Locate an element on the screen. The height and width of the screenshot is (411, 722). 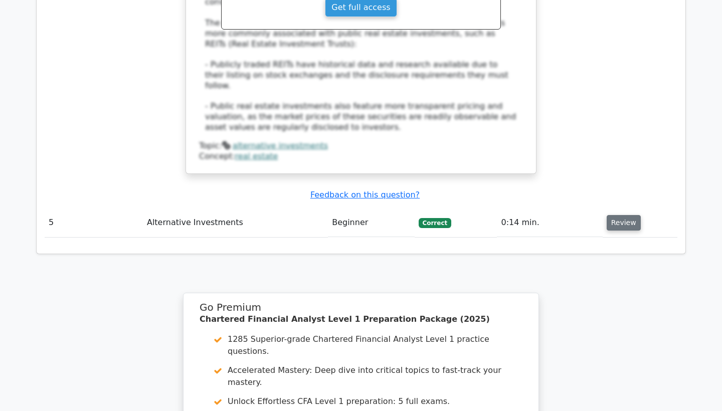
td: 5 is located at coordinates (94, 223).